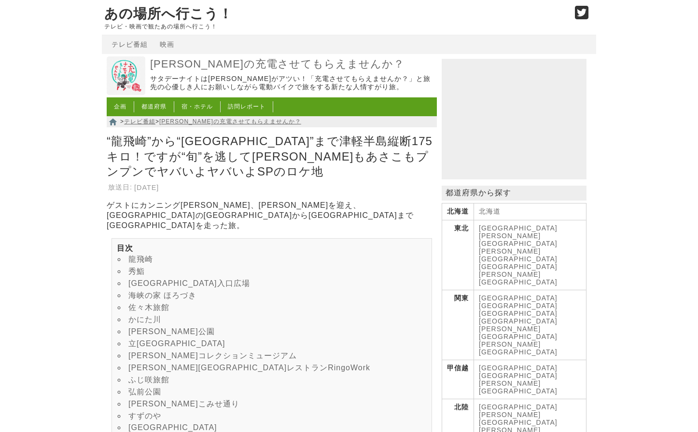 The height and width of the screenshot is (432, 698). I want to click on a: 佐々木旅館, so click(149, 307).